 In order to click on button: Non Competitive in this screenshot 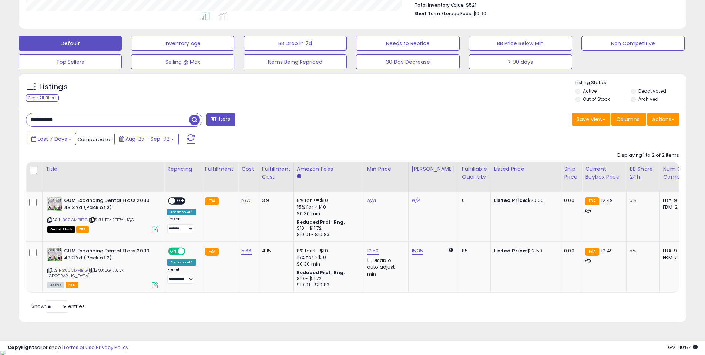, I will do `click(633, 43)`.